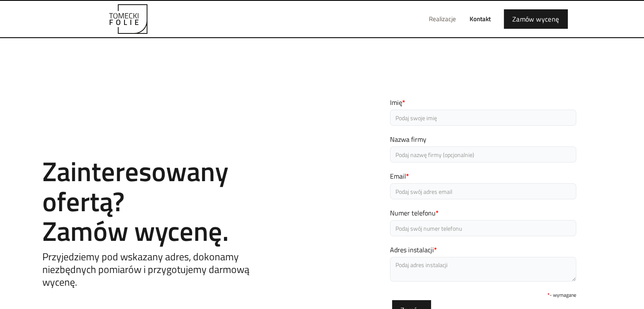  What do you see at coordinates (161, 201) in the screenshot?
I see `h2: Zainteresowany ofertą? Zamów wycenę.` at bounding box center [161, 201].